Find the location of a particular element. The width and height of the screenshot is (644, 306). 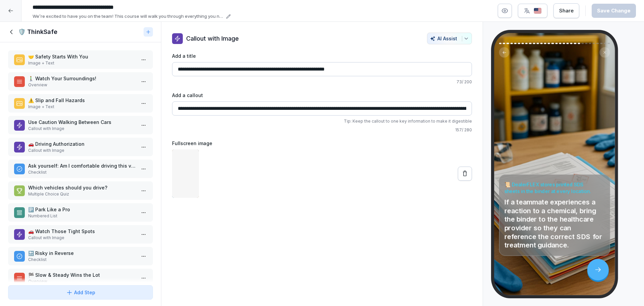

div: AI Assist is located at coordinates (450, 39).